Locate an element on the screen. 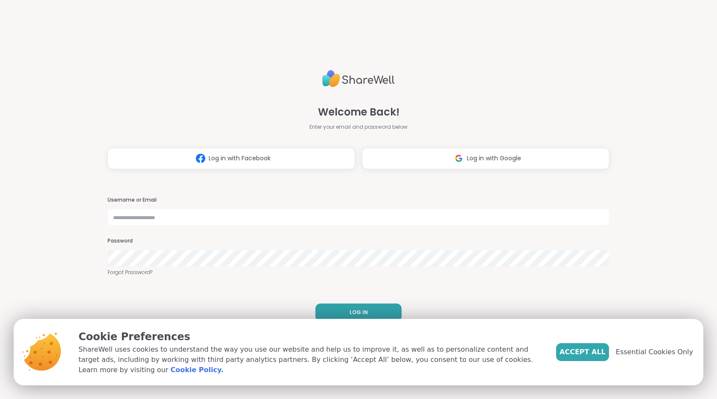 This screenshot has width=717, height=399. span: Essential Cookies Only is located at coordinates (654, 352).